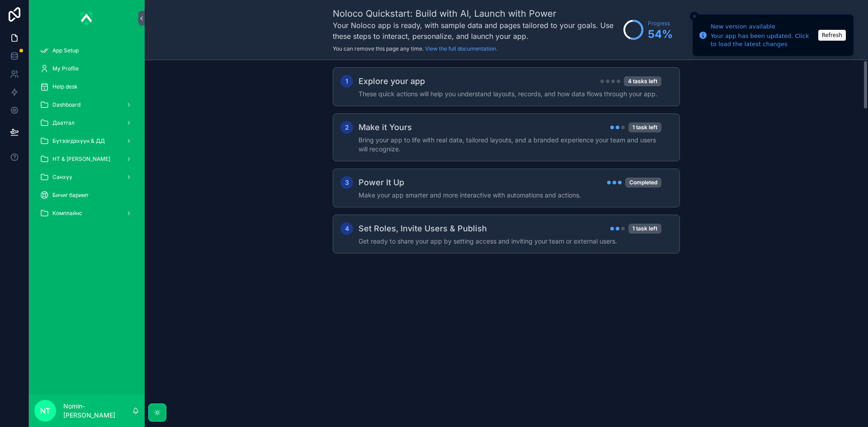 The height and width of the screenshot is (427, 868). What do you see at coordinates (87, 51) in the screenshot?
I see `a: App Setup` at bounding box center [87, 51].